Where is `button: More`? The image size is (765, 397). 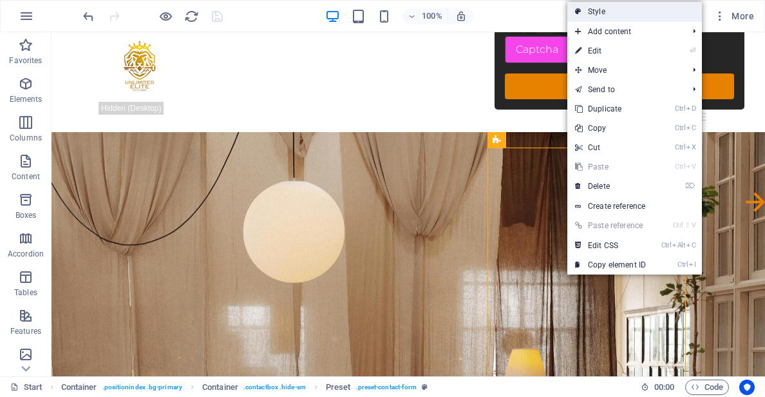 button: More is located at coordinates (734, 16).